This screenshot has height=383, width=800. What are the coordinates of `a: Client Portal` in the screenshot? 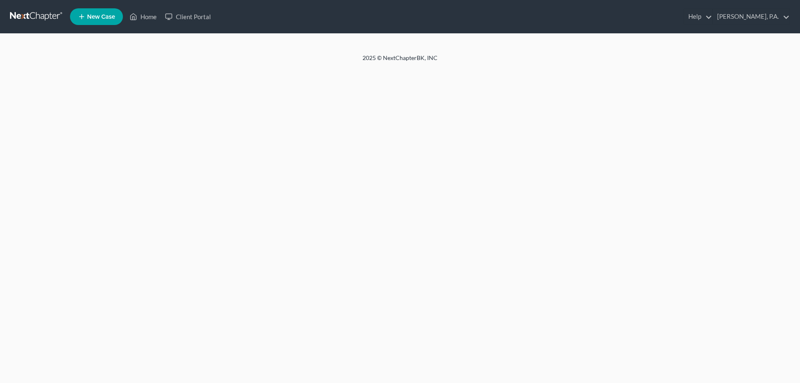 It's located at (188, 17).